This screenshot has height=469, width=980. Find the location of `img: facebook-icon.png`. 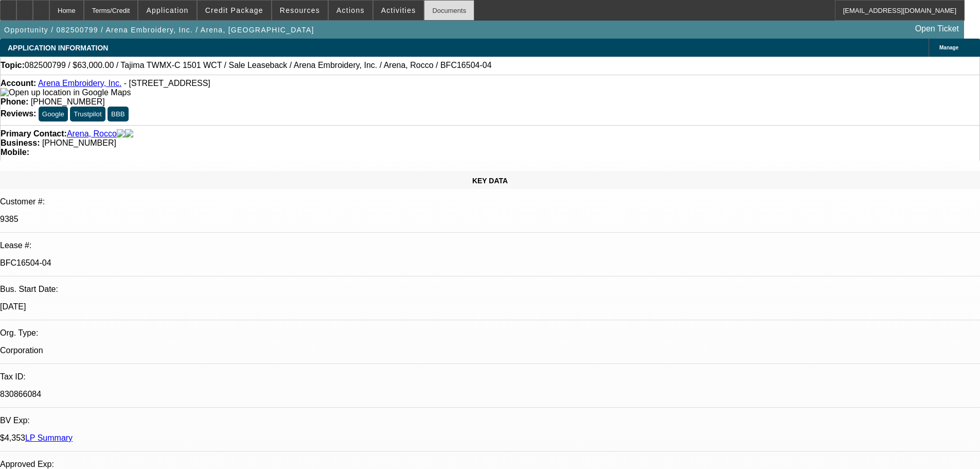

img: facebook-icon.png is located at coordinates (121, 134).